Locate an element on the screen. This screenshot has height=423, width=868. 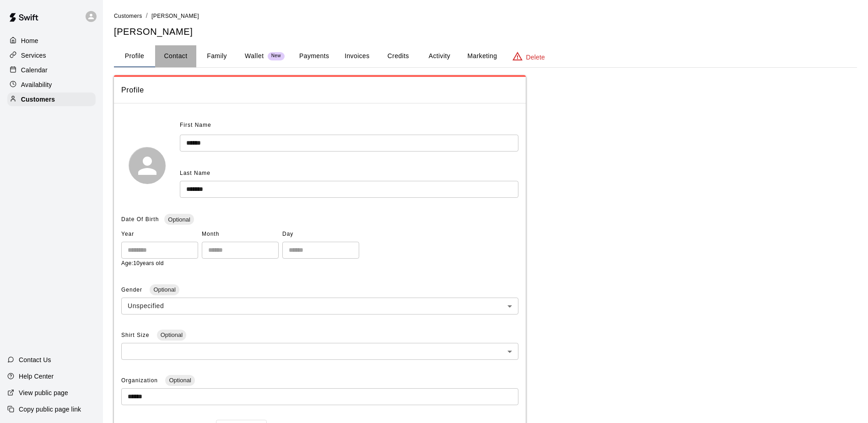
p: Copy public page link is located at coordinates (50, 409).